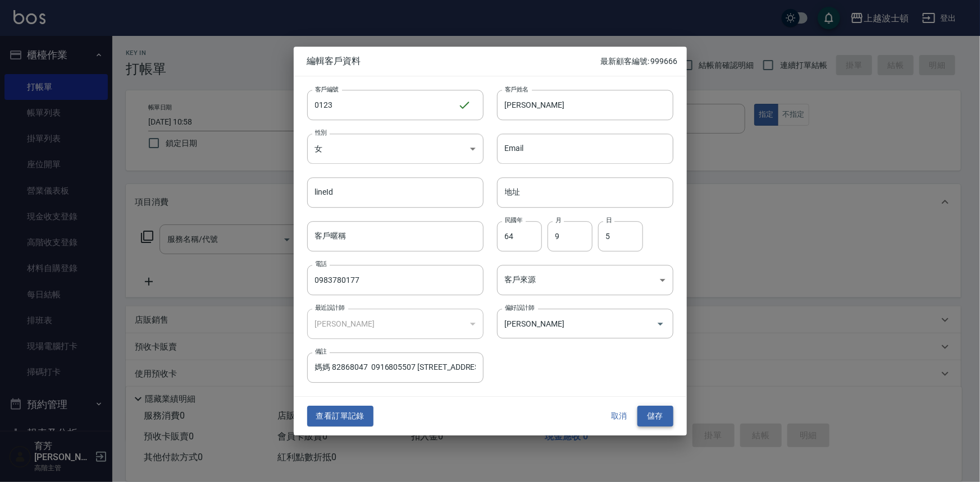  Describe the element at coordinates (327, 89) in the screenshot. I see `label: 客戶編號` at that location.